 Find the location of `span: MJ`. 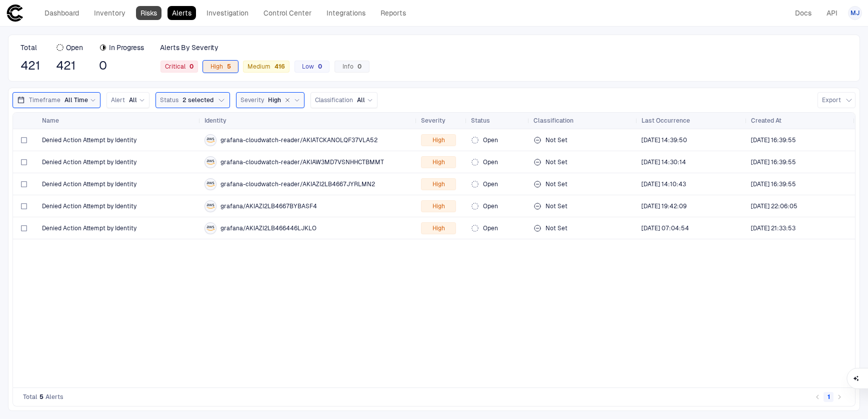

span: MJ is located at coordinates (855, 13).